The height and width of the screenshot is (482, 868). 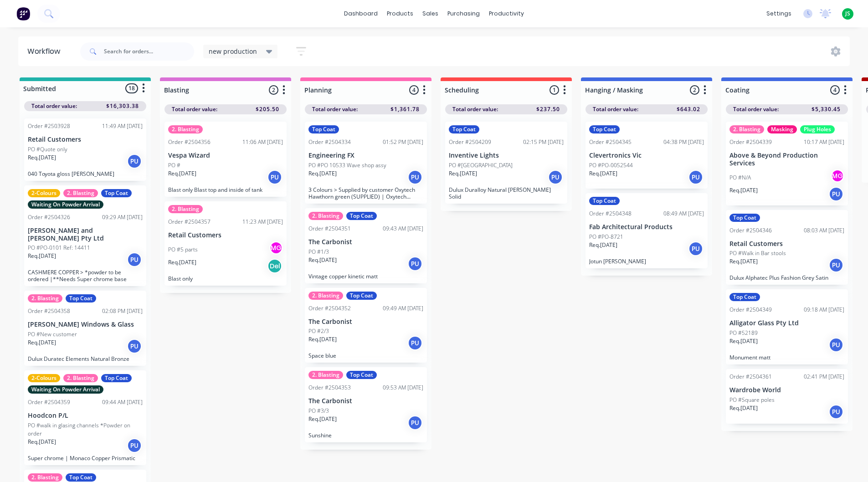 What do you see at coordinates (49, 218) in the screenshot?
I see `div: Order #2504326` at bounding box center [49, 218].